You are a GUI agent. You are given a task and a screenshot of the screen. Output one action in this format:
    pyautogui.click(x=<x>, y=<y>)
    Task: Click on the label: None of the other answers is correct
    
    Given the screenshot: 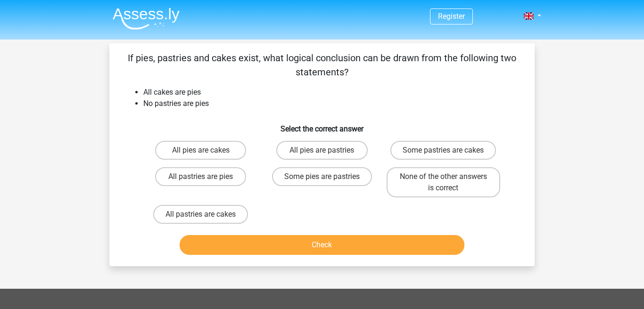 What is the action you would take?
    pyautogui.click(x=443, y=182)
    